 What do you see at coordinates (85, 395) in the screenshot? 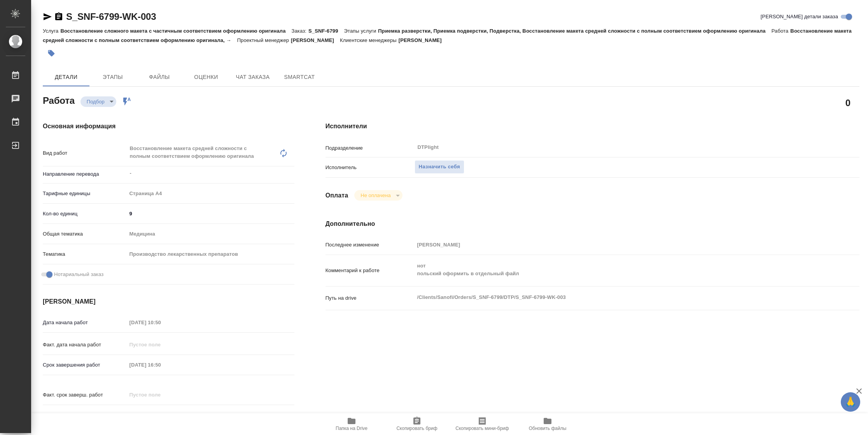
I see `p: Факт. срок заверш. работ` at bounding box center [85, 395].